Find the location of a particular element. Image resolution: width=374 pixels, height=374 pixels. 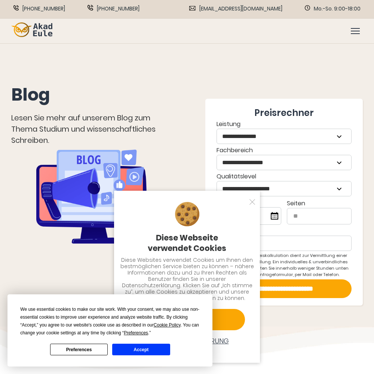

img: Phone is located at coordinates (16, 8).